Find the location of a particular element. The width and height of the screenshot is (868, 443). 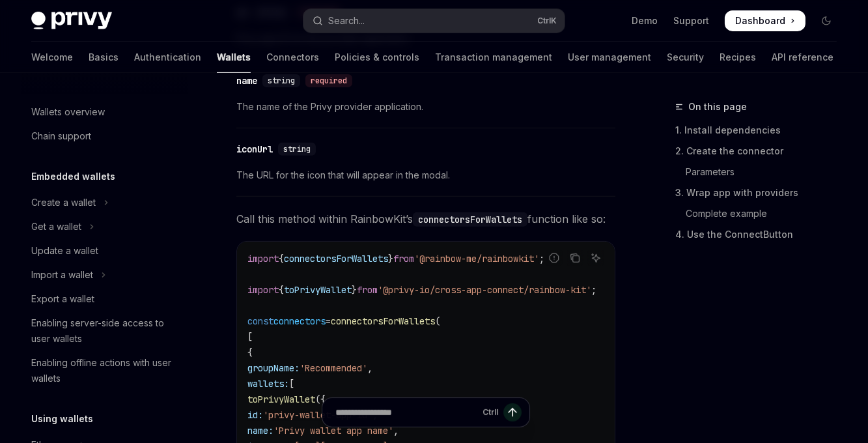

a: Support is located at coordinates (691, 21).